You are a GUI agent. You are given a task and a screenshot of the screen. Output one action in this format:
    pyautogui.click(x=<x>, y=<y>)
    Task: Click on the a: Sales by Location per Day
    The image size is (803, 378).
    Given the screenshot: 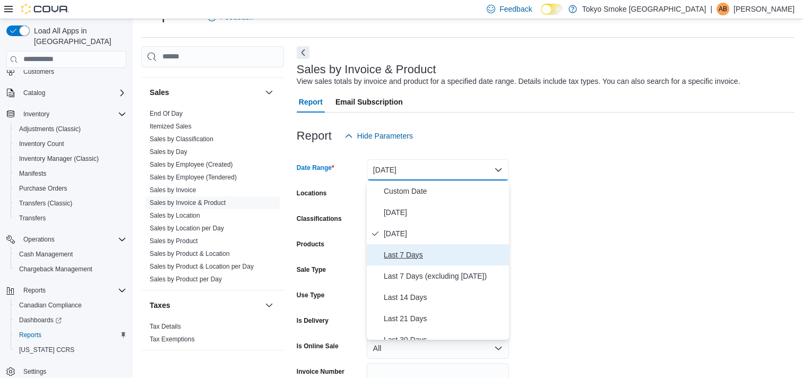 What is the action you would take?
    pyautogui.click(x=187, y=228)
    